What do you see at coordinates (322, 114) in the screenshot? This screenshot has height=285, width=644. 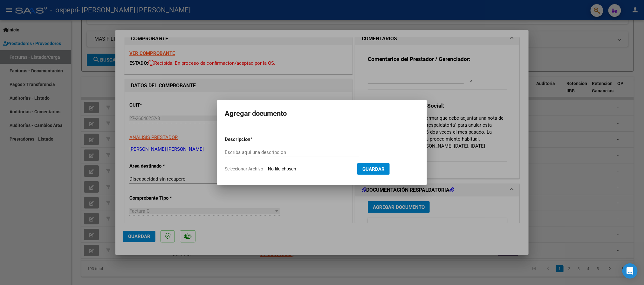 I see `h2: Agregar documento` at bounding box center [322, 114].